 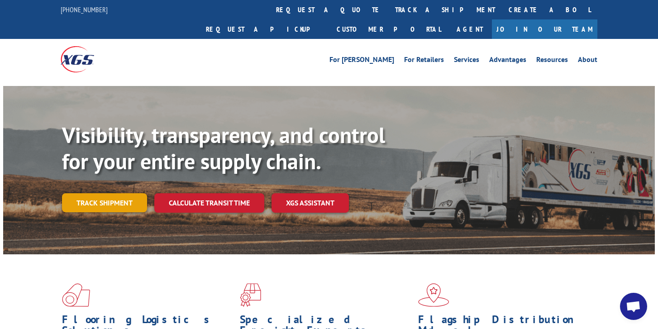 I want to click on a: XGS ASSISTANT, so click(x=310, y=203).